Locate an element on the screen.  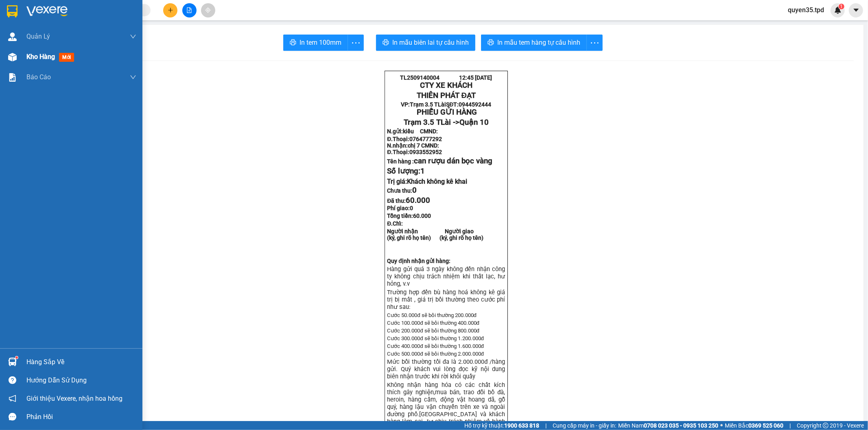
span: mới is located at coordinates (66, 57).